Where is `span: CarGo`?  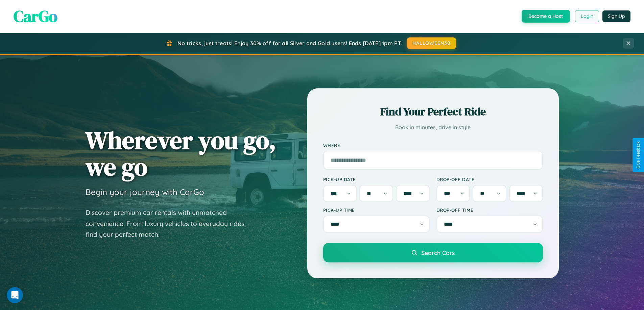 span: CarGo is located at coordinates (35, 16).